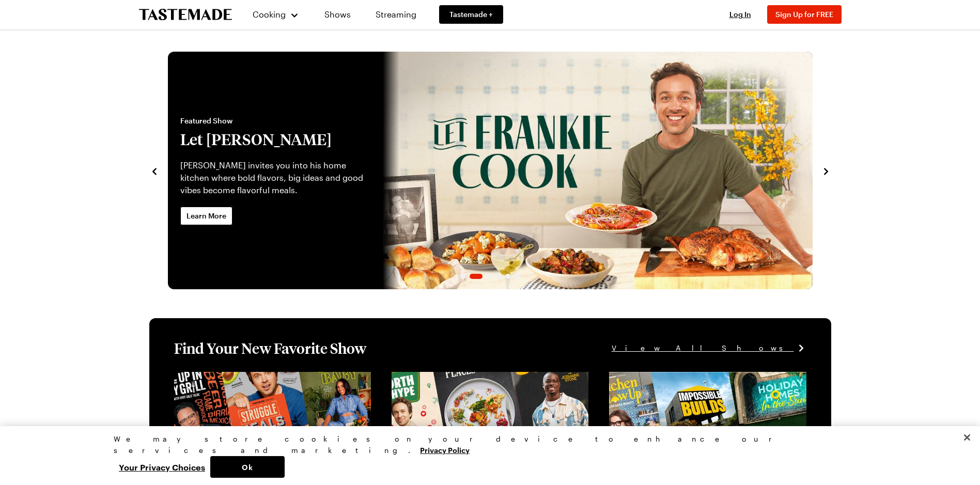 The image size is (980, 485). I want to click on a: Tastemade +, so click(471, 14).